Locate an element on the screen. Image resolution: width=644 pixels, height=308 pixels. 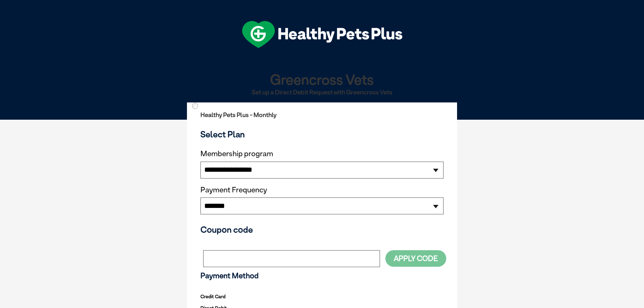
button: Apply Code is located at coordinates (416, 259).